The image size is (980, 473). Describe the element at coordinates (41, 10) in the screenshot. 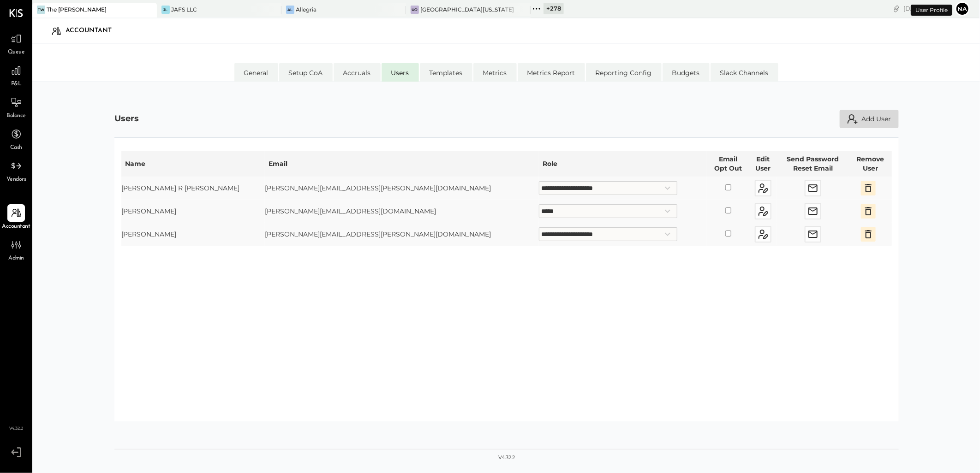

I see `div: TW` at that location.